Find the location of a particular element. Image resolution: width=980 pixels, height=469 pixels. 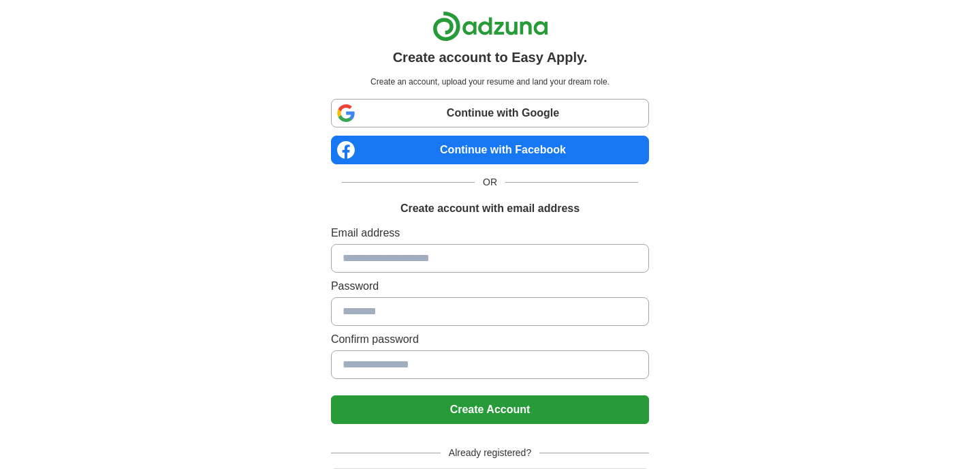

h1: Create account to Easy Apply. is located at coordinates (490, 58).